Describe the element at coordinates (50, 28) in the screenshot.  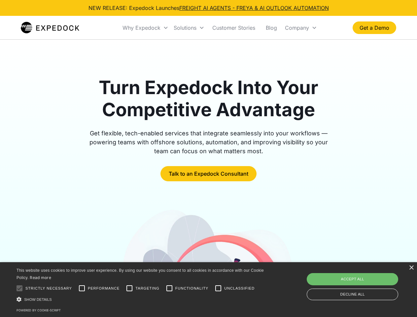
I see `a: home` at that location.